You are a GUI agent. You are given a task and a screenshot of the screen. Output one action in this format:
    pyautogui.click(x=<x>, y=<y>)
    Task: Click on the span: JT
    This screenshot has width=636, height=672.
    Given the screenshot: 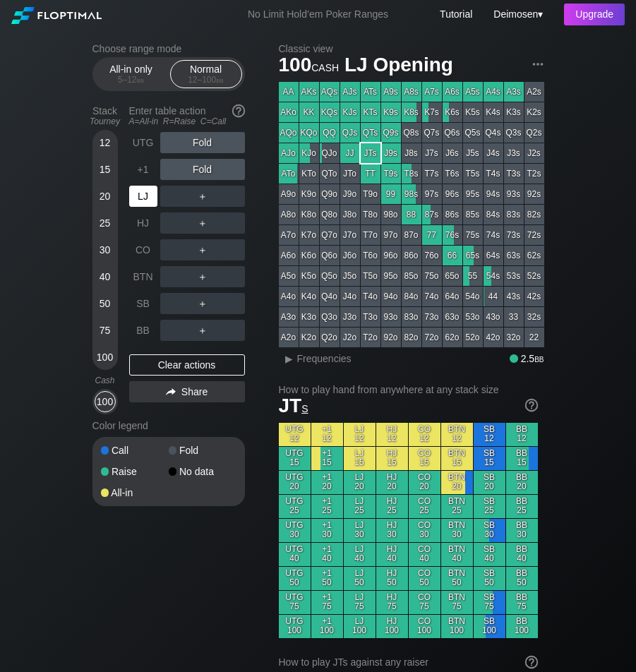 What is the action you would take?
    pyautogui.click(x=294, y=405)
    